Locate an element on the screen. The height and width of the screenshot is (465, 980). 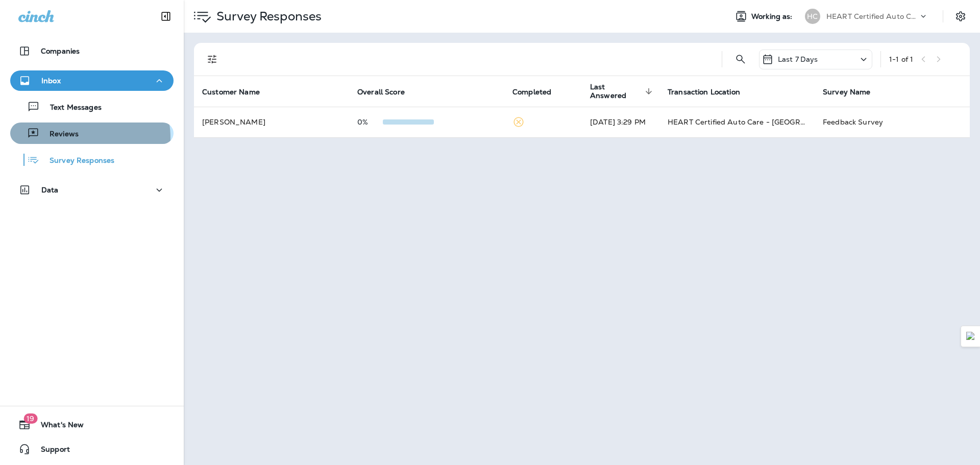
span: 19 is located at coordinates (30, 419).